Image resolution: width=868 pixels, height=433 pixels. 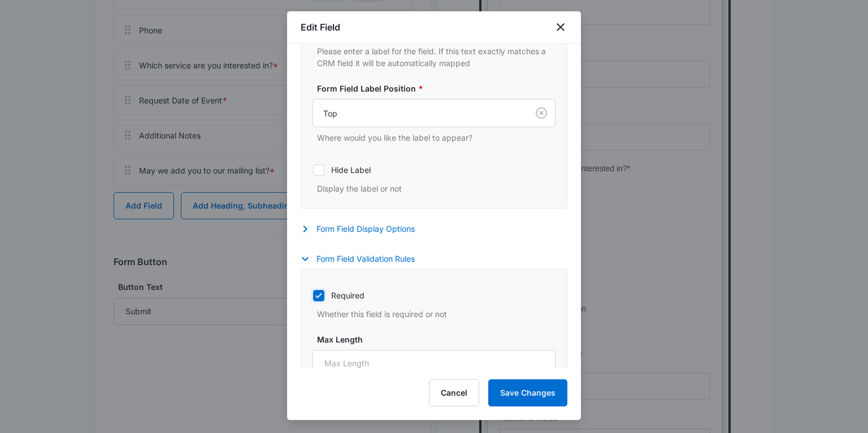 I want to click on button: Clear, so click(x=542, y=113).